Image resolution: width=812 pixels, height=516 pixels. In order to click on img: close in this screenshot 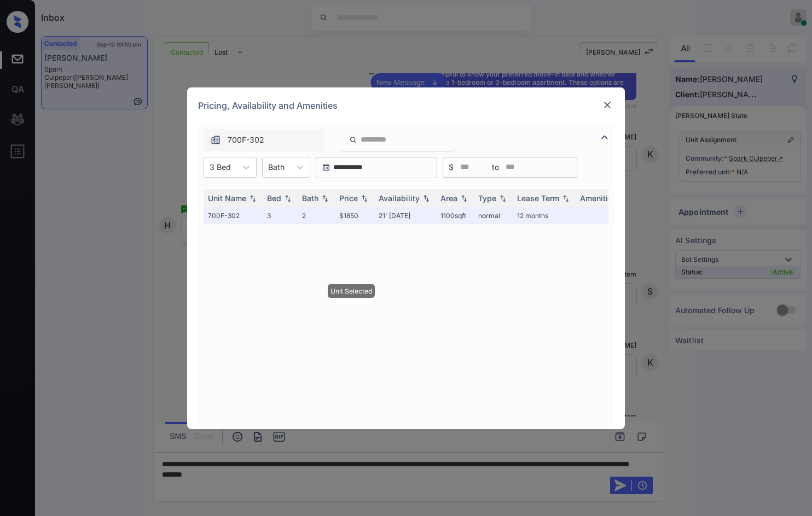, I will do `click(607, 105)`.